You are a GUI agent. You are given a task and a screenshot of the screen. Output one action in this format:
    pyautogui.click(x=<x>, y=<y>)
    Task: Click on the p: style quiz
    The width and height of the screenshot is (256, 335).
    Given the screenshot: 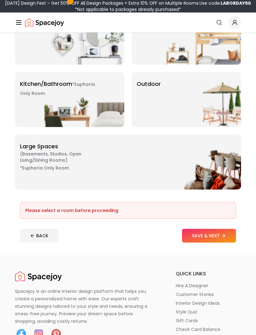 What is the action you would take?
    pyautogui.click(x=187, y=312)
    